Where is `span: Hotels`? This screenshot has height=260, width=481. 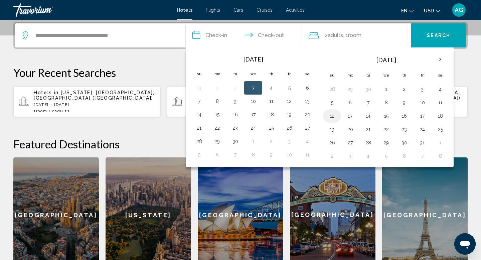
span: Hotels is located at coordinates (184, 10).